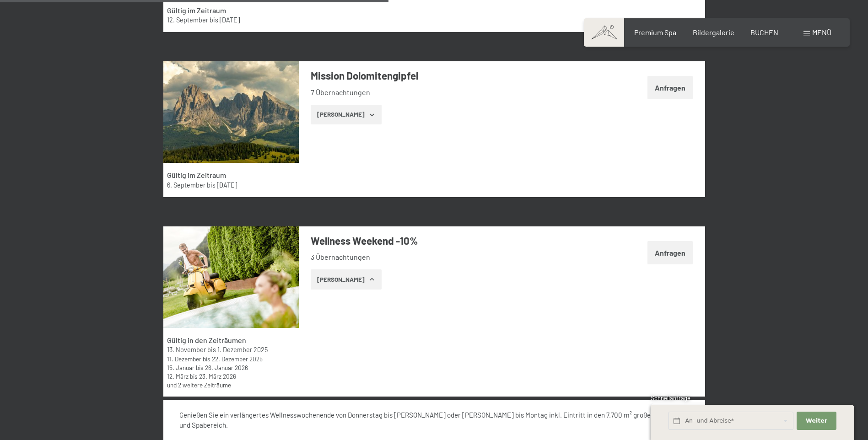  Describe the element at coordinates (207, 340) in the screenshot. I see `strong: Gültig in den Zeiträumen` at that location.